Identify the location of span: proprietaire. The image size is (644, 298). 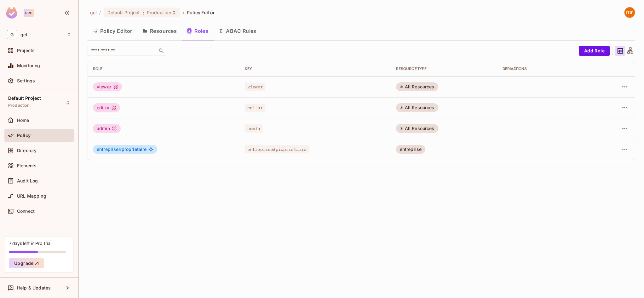
(121, 149).